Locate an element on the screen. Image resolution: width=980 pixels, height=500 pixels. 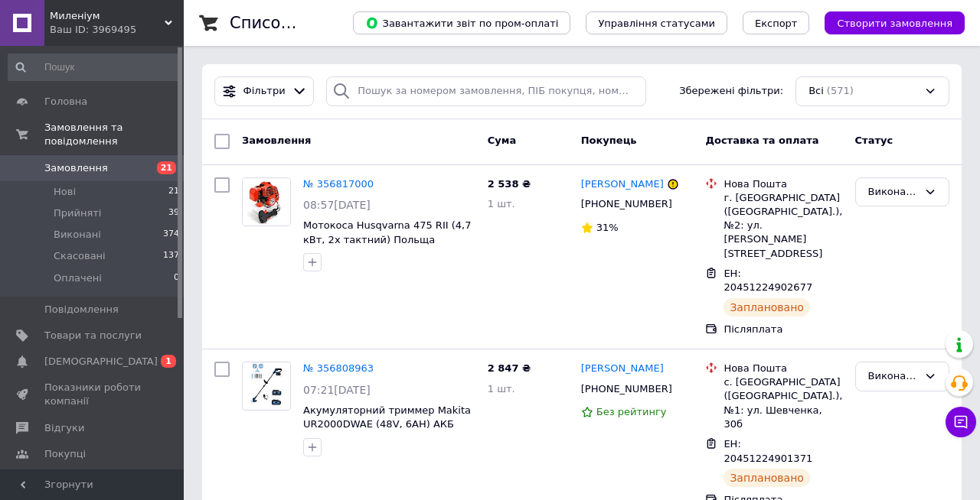
span: Cума is located at coordinates (501, 140).